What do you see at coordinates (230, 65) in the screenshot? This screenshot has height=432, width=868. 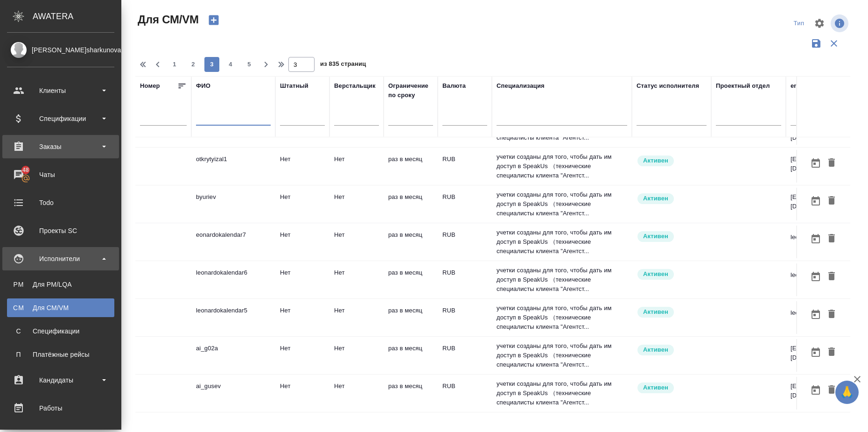 I see `button: 4` at bounding box center [230, 65].